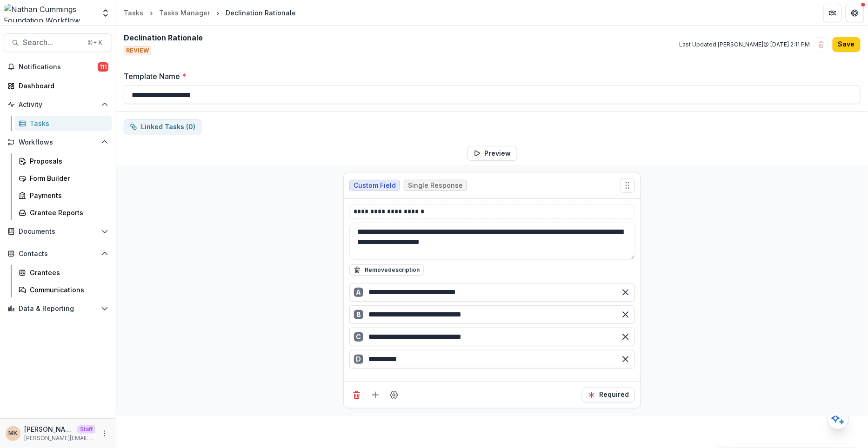  Describe the element at coordinates (67, 178) in the screenshot. I see `div: Form Builder` at that location.